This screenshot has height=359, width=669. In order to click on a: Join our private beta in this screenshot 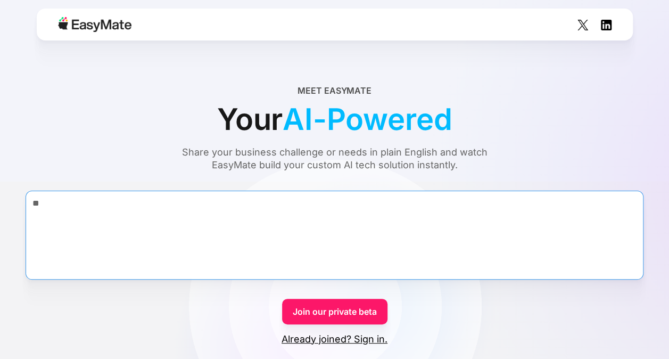, I will do `click(335, 312)`.